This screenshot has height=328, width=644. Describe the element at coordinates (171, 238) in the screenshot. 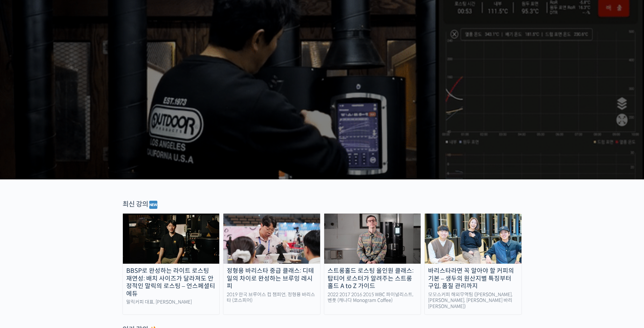

I see `img: malic-roasting-class_course-thumbnail.jpg` at that location.